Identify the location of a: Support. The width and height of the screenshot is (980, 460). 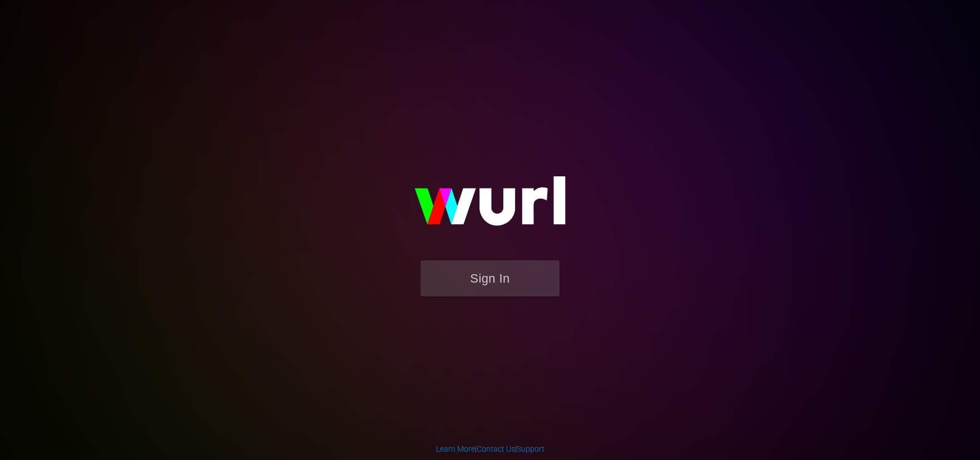
(530, 449).